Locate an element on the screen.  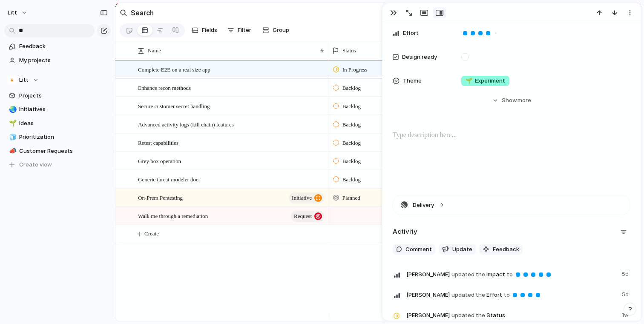
span: Enhance recon methods is located at coordinates (164, 87).